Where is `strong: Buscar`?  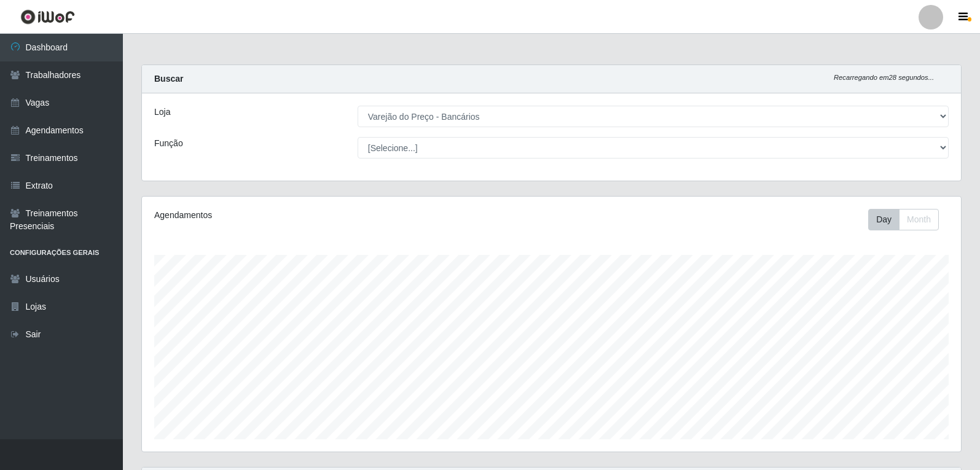
strong: Buscar is located at coordinates (168, 78).